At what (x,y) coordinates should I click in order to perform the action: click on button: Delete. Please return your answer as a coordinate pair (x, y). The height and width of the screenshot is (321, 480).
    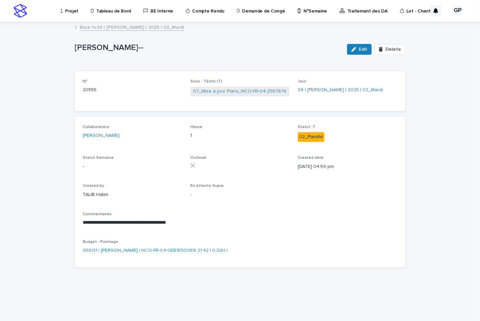
    Looking at the image, I should click on (390, 49).